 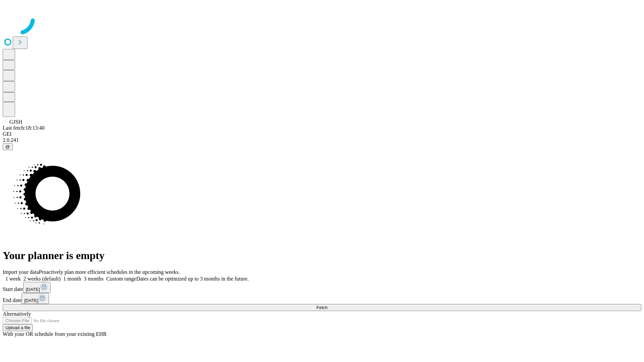 I want to click on div: Start date, so click(x=322, y=287).